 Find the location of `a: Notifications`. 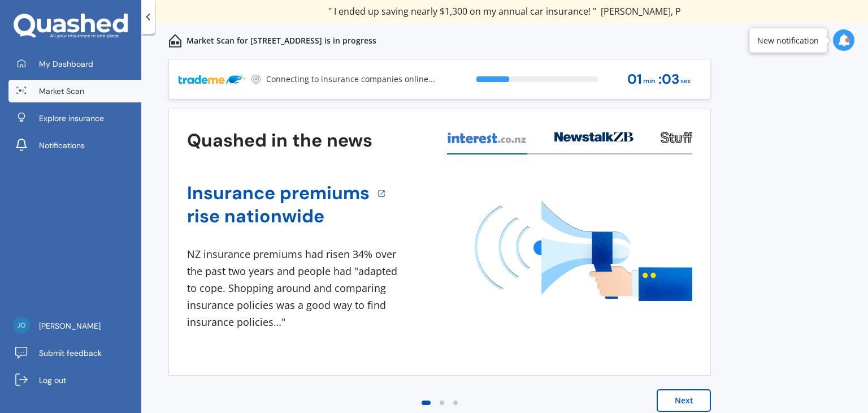

a: Notifications is located at coordinates (75, 146).